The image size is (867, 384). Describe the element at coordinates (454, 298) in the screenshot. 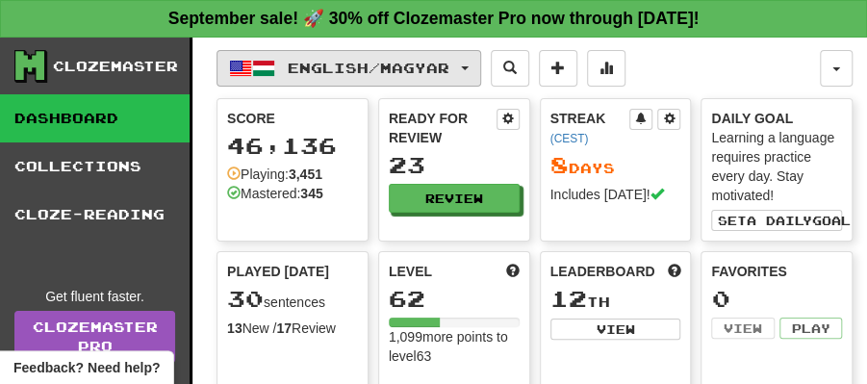

I see `div: 62` at that location.